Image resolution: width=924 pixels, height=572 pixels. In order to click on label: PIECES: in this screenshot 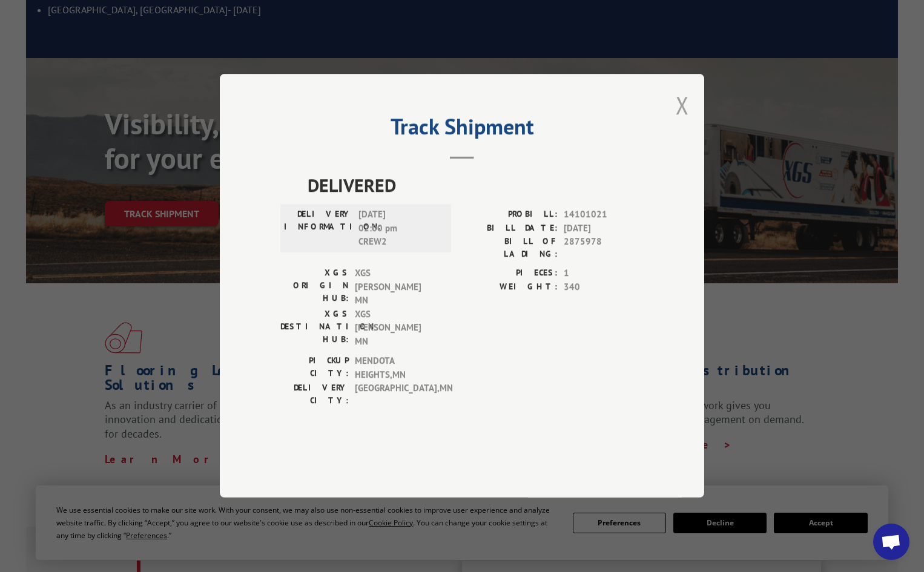, I will do `click(509, 273)`.